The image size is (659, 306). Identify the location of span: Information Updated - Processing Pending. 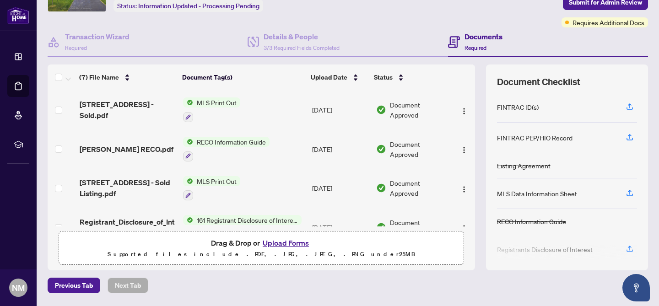
(199, 6).